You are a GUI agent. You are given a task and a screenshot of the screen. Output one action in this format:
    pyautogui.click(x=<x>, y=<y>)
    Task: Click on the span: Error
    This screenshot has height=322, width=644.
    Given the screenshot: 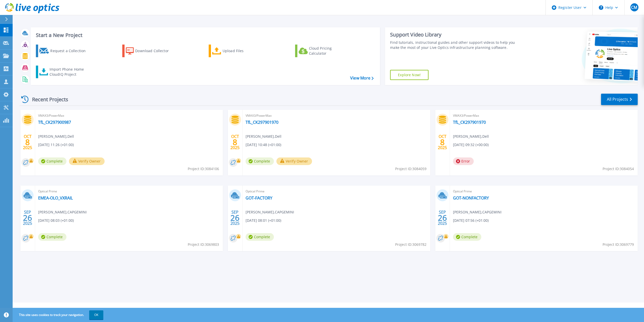 What is the action you would take?
    pyautogui.click(x=464, y=161)
    